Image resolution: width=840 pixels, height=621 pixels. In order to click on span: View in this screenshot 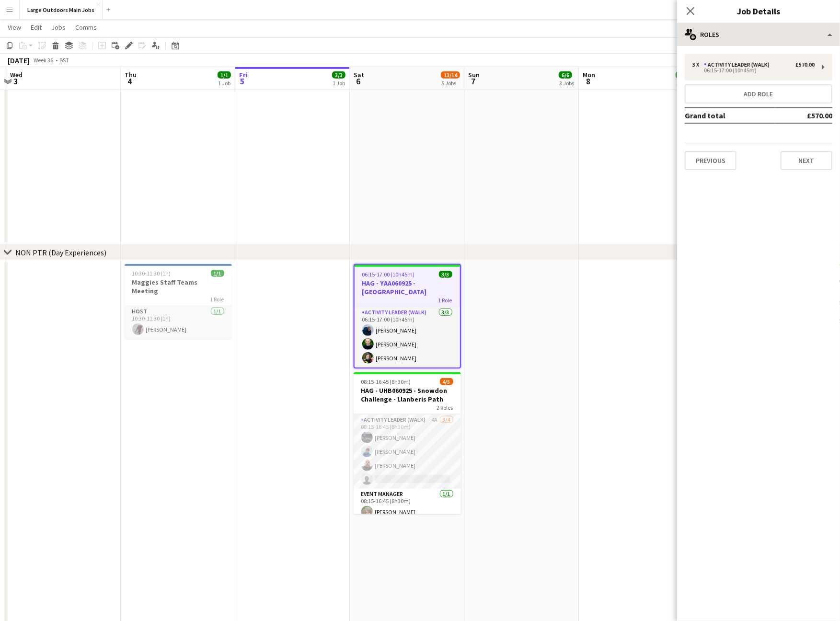, I will do `click(14, 27)`.